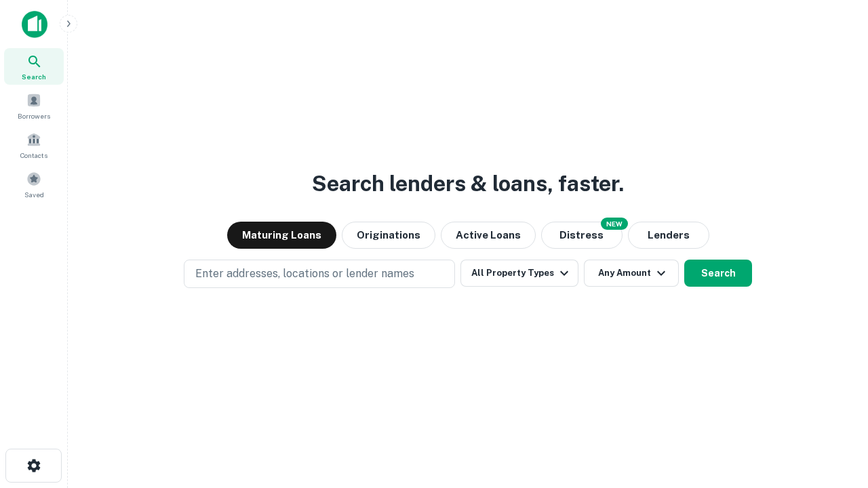 The width and height of the screenshot is (868, 488). Describe the element at coordinates (34, 145) in the screenshot. I see `a: Contacts` at that location.